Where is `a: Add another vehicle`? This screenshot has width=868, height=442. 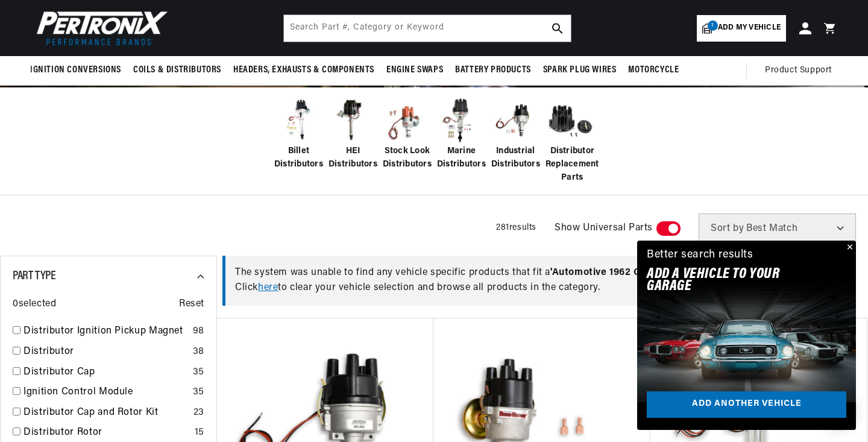 a: Add another vehicle is located at coordinates (746, 405).